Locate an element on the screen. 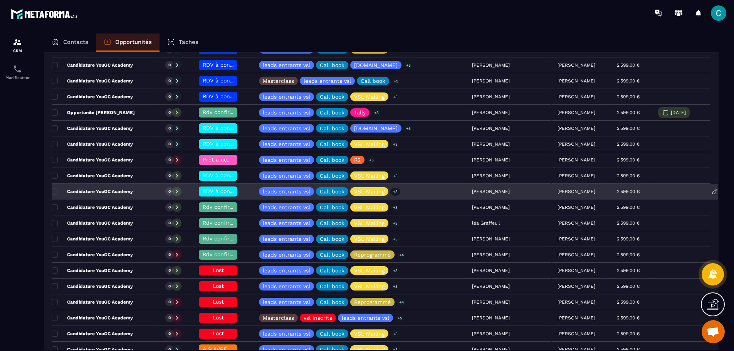 The width and height of the screenshot is (734, 351). p: Planificateur is located at coordinates (17, 77).